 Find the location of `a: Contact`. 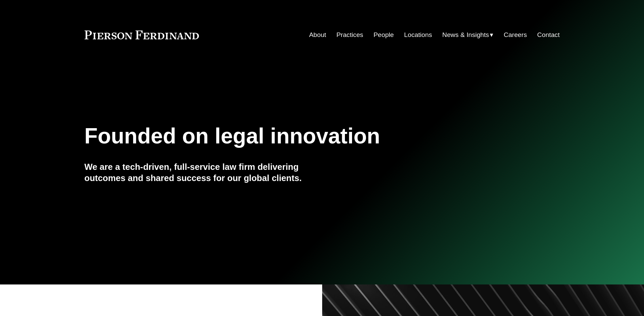

a: Contact is located at coordinates (549, 35).